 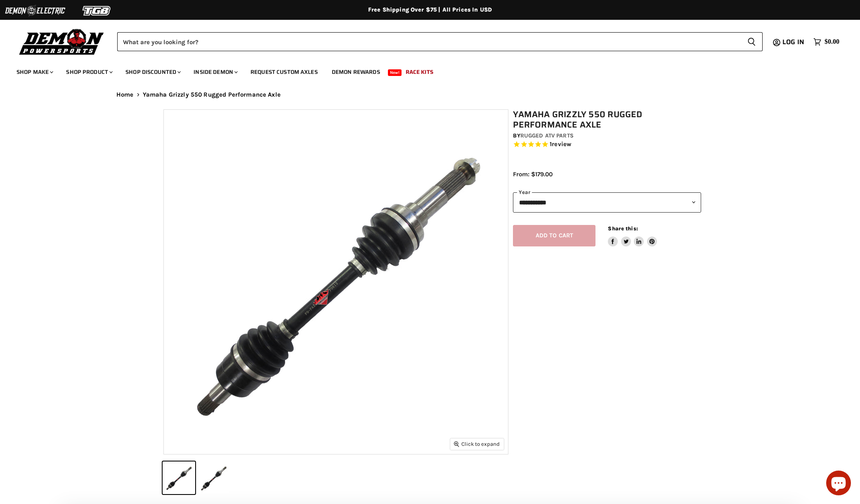 What do you see at coordinates (561, 144) in the screenshot?
I see `span: 1 reviews` at bounding box center [561, 144].